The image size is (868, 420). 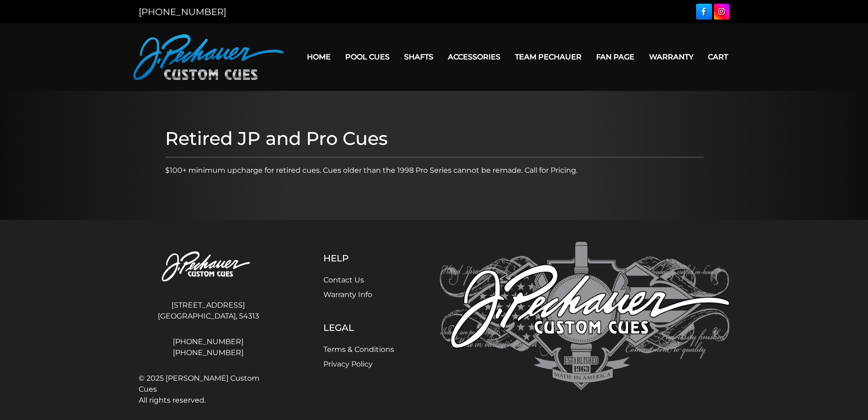 I want to click on a: Cart, so click(x=718, y=57).